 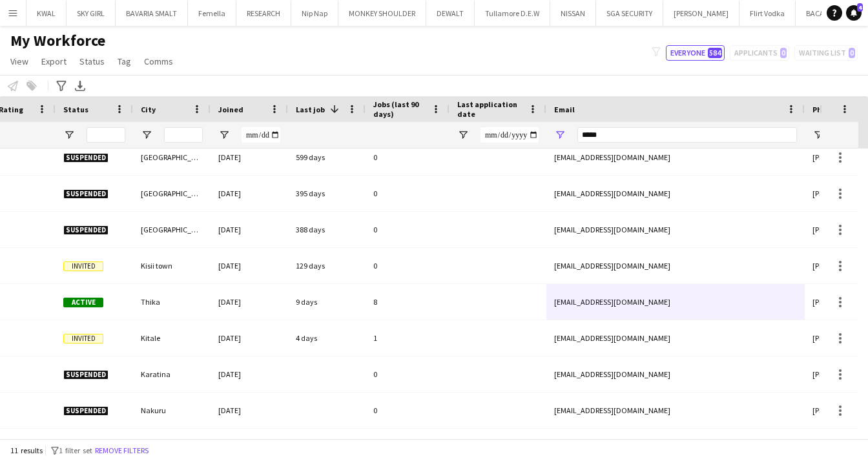 I want to click on button: Everyone584, so click(x=695, y=53).